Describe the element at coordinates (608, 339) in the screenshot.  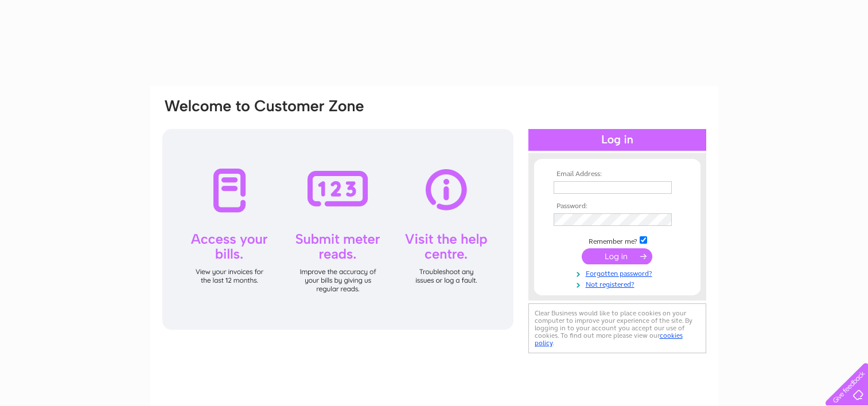
I see `a: cookies policy` at that location.